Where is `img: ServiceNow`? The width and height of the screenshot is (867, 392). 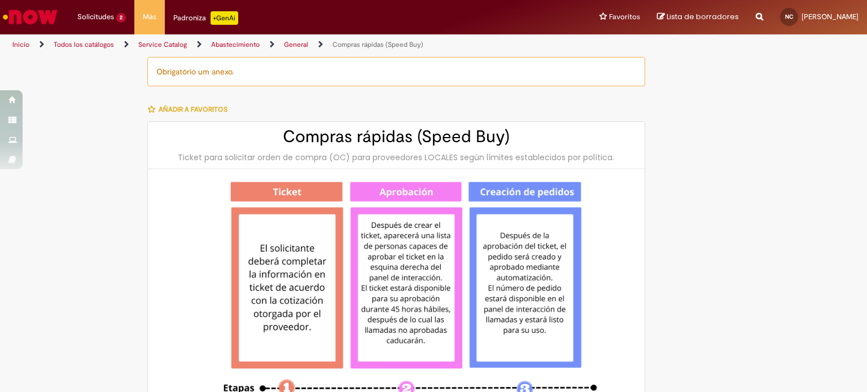
img: ServiceNow is located at coordinates (30, 17).